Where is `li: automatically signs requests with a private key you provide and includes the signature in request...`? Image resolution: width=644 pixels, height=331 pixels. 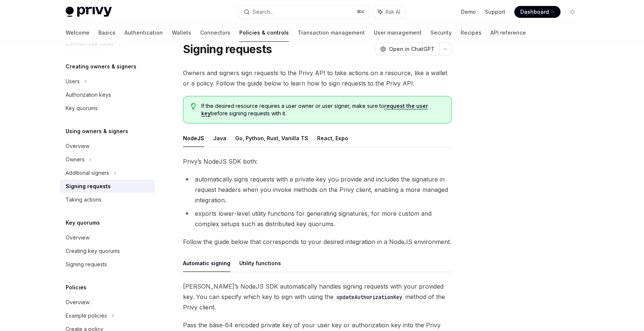 li: automatically signs requests with a private key you provide and includes the signature in request... is located at coordinates (317, 190).